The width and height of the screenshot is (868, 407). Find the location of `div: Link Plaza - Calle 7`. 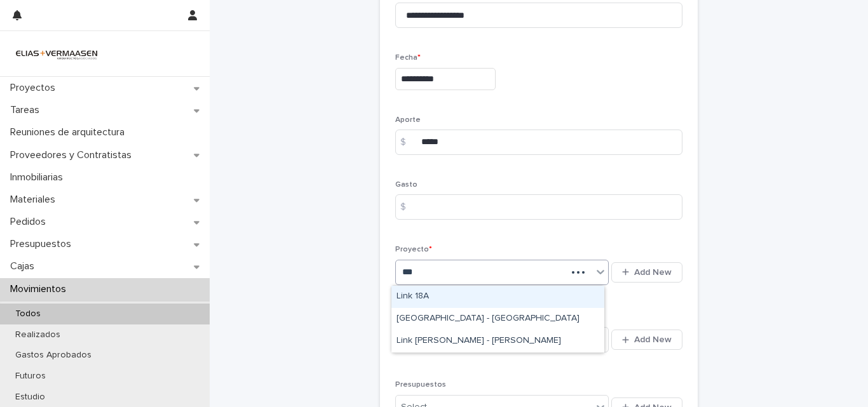

div: Link Plaza - Calle 7 is located at coordinates (497, 319).